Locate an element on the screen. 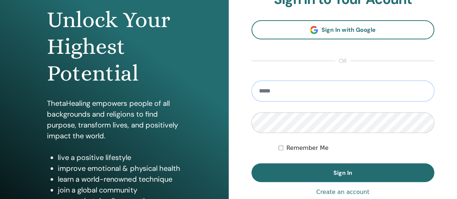  span: Sign In with Google is located at coordinates (348, 30).